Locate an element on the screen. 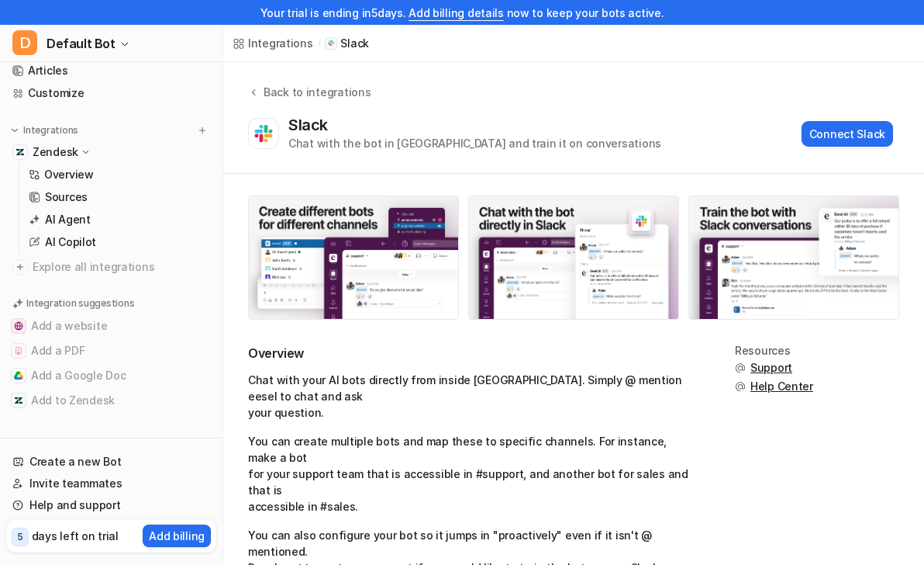 This screenshot has height=565, width=924. button: Support is located at coordinates (774, 368).